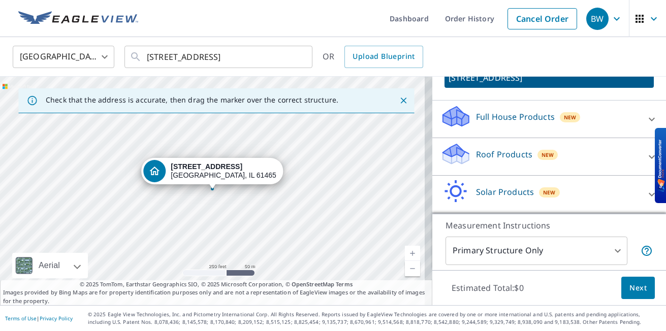 Image resolution: width=666 pixels, height=331 pixels. Describe the element at coordinates (212, 174) in the screenshot. I see `div: Dropped pin, building 1, Residential property, 313 S 5th Ave New Windsor, IL 61465` at that location.